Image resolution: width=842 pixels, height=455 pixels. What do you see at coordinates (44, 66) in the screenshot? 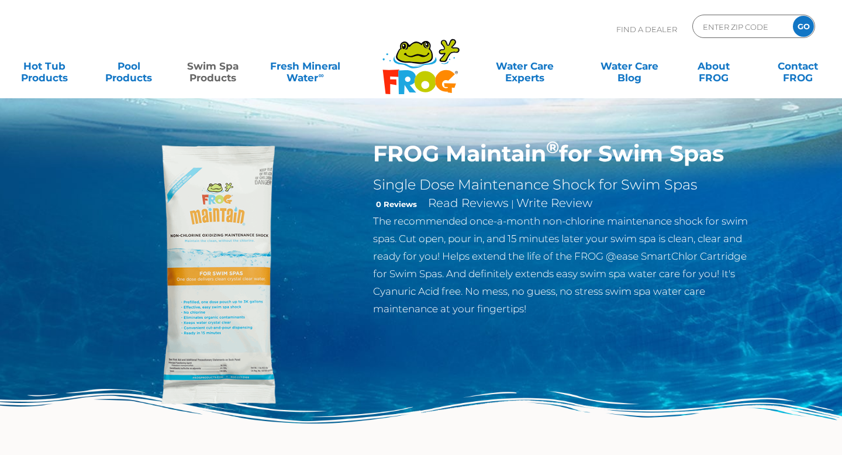
I see `a: Hot TubProducts` at bounding box center [44, 66].